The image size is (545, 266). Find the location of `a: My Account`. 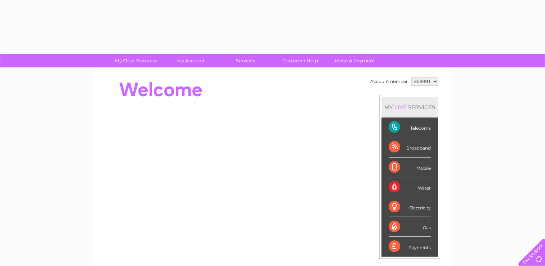

a: My Account is located at coordinates (191, 61).